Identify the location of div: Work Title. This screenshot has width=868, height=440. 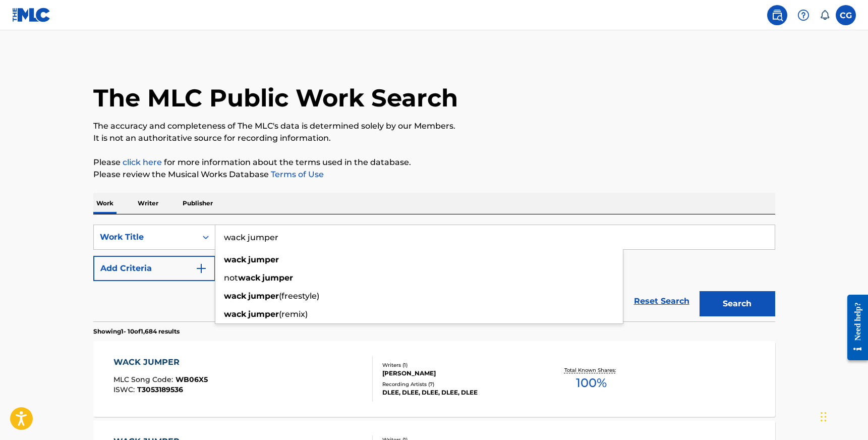
(145, 237).